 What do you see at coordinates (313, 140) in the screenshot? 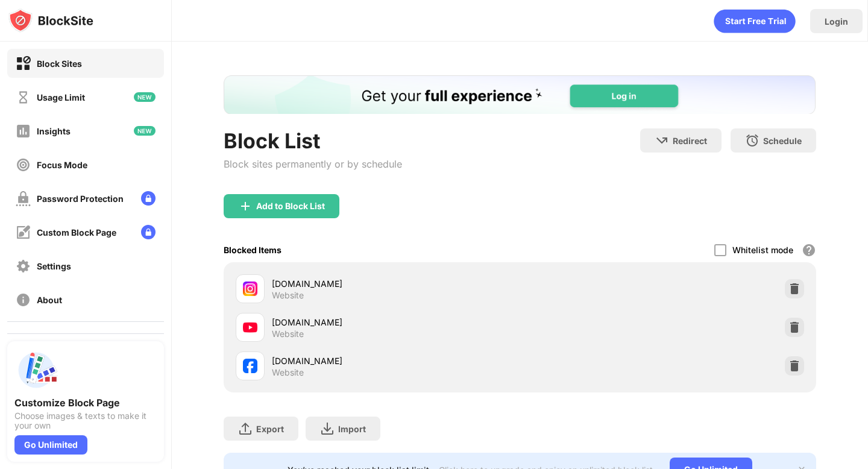
I see `div: Block List` at bounding box center [313, 140].